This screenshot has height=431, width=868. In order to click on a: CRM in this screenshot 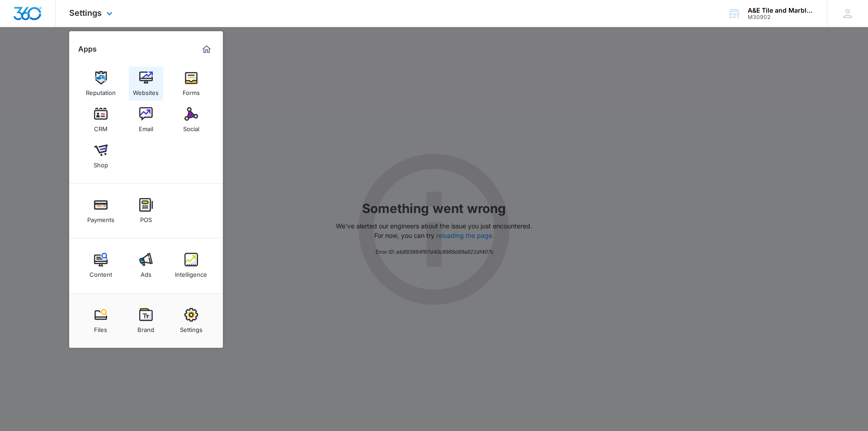, I will do `click(101, 120)`.